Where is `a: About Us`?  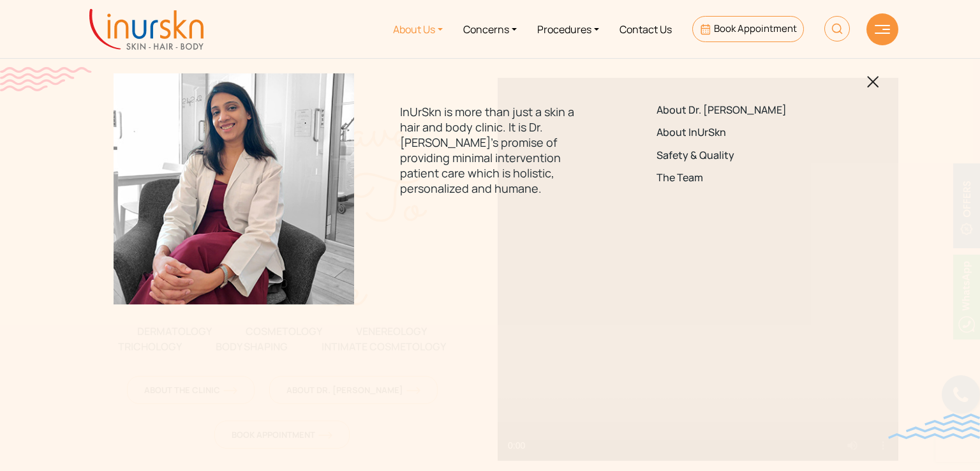
a: About Us is located at coordinates (418, 29).